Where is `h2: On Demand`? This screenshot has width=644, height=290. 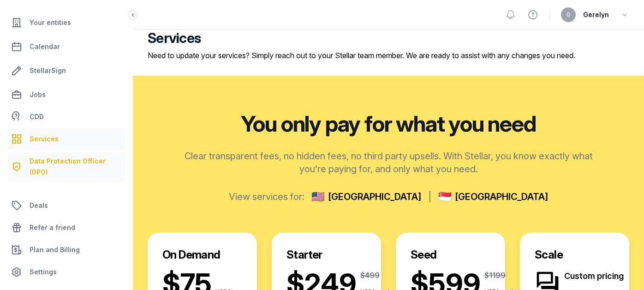
h2: On Demand is located at coordinates (202, 255).